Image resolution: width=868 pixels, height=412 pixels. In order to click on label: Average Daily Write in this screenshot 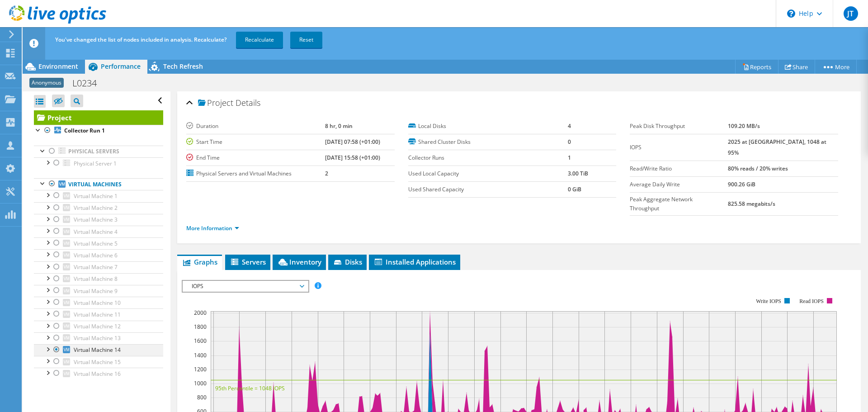, I will do `click(679, 184)`.